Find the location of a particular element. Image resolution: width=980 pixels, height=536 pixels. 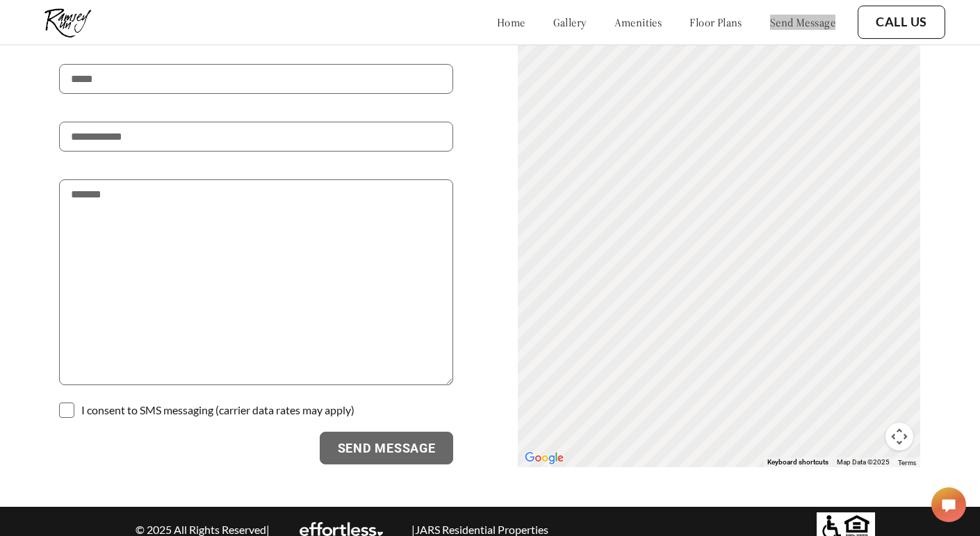

a: home is located at coordinates (511, 22).